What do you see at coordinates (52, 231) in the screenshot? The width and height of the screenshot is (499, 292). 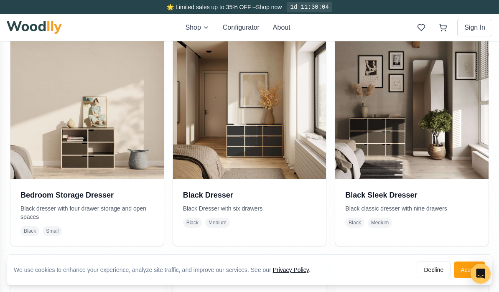 I see `span: Small` at bounding box center [52, 231].